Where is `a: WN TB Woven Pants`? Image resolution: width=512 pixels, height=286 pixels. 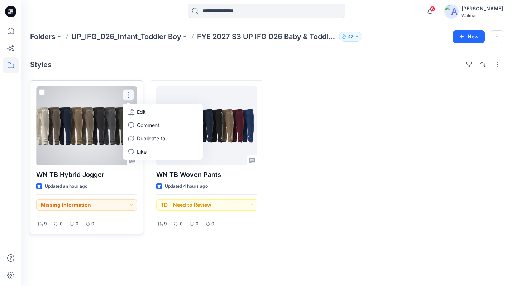 a: WN TB Woven Pants is located at coordinates (207, 126).